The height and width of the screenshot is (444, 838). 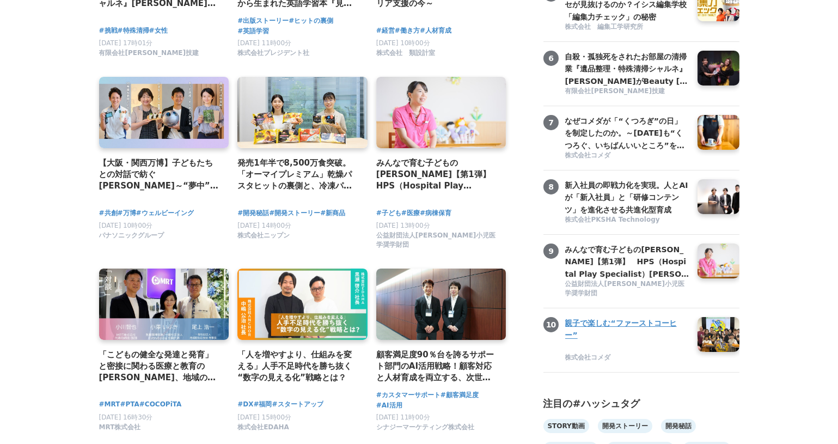 I want to click on span: #働き方, so click(x=407, y=30).